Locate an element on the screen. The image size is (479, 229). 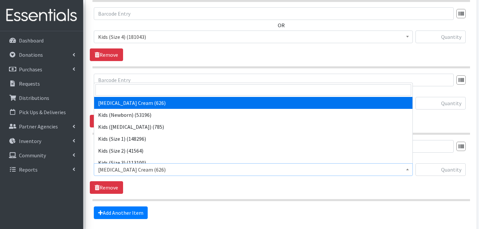
p: Distributions is located at coordinates (34, 98).